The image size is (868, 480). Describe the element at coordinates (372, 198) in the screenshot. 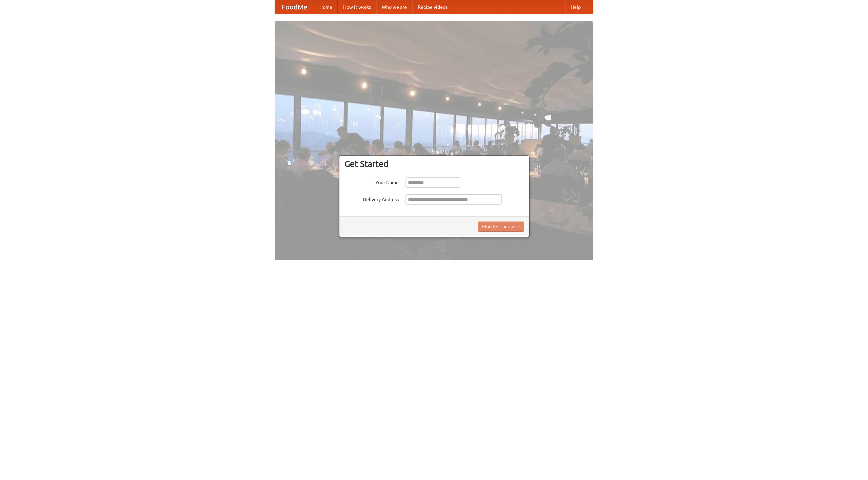

I see `label: Delivery Address` at that location.